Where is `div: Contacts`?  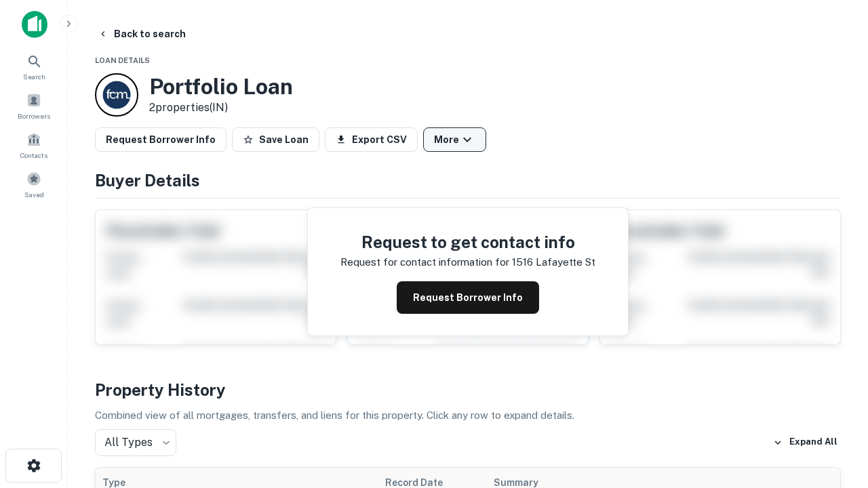 div: Contacts is located at coordinates (34, 145).